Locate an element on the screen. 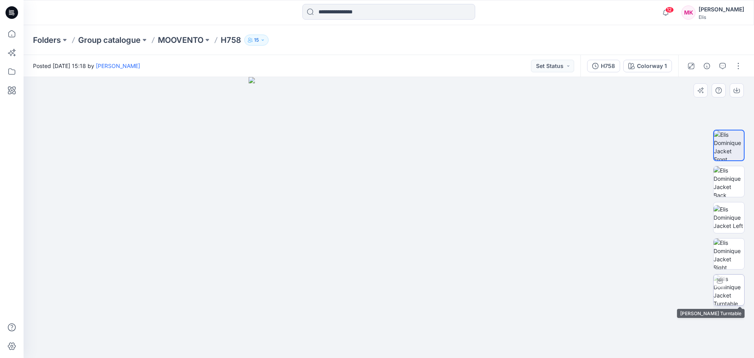 This screenshot has width=754, height=358. div: MK is located at coordinates (688, 13).